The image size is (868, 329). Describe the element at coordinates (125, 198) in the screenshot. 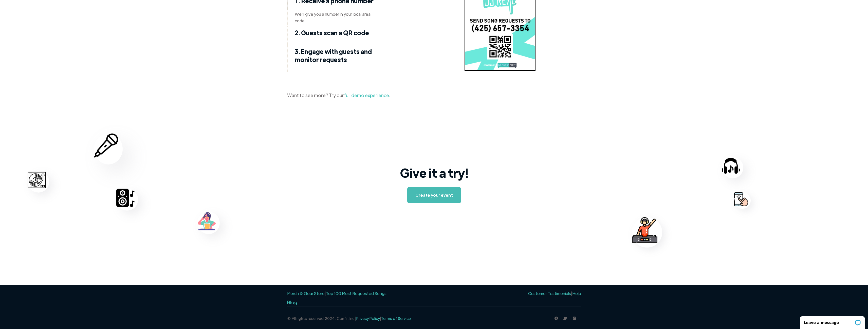

I see `img: speaker` at that location.